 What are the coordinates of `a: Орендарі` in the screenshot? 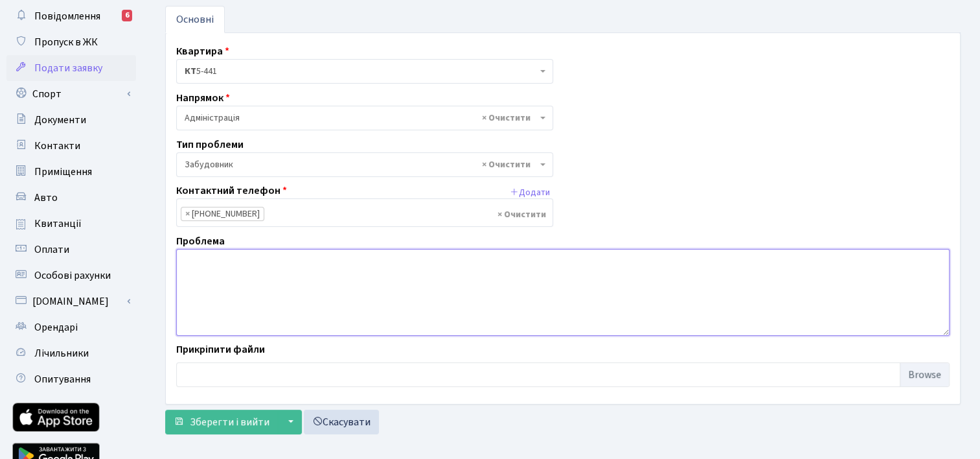 It's located at (71, 328).